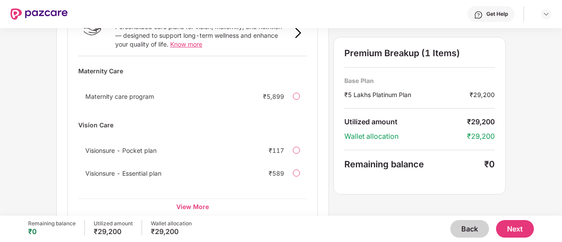 The height and width of the screenshot is (242, 562). Describe the element at coordinates (274, 96) in the screenshot. I see `div: ₹5,899` at that location.